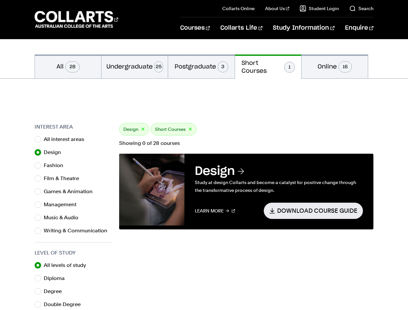  Describe the element at coordinates (290, 67) in the screenshot. I see `span: 1` at that location.